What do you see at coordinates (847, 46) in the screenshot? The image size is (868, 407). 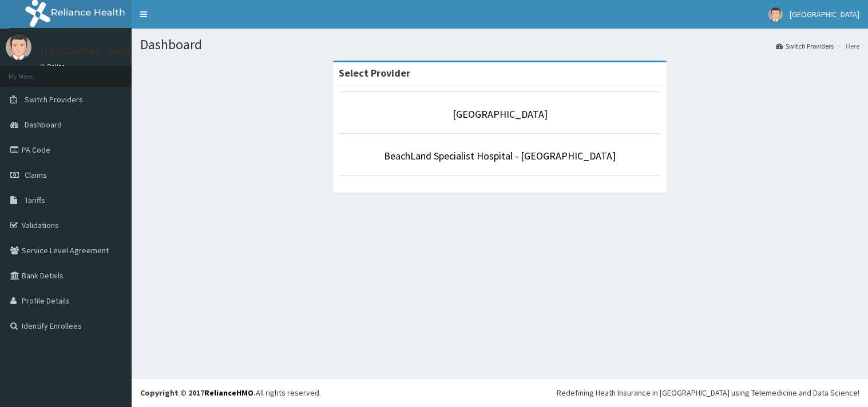 I see `li: Here` at bounding box center [847, 46].